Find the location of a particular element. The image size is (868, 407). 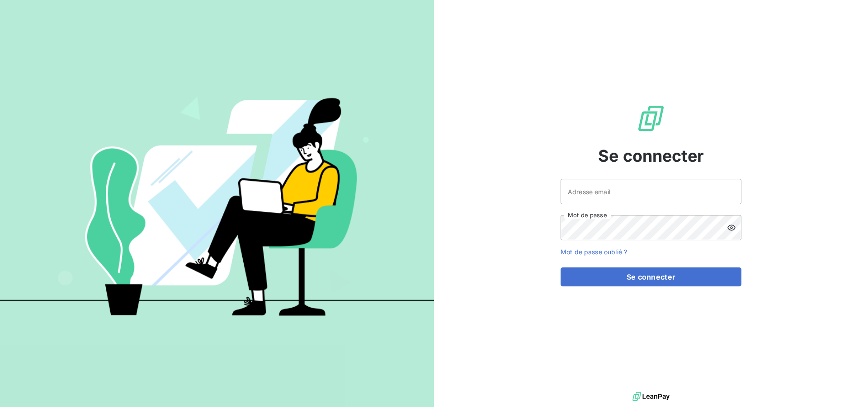

img: logo is located at coordinates (651, 397).